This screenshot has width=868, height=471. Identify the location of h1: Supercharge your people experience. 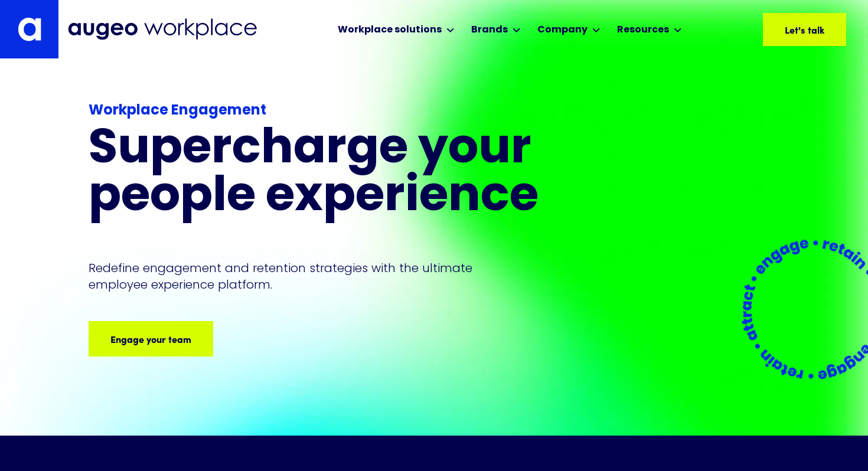
(344, 174).